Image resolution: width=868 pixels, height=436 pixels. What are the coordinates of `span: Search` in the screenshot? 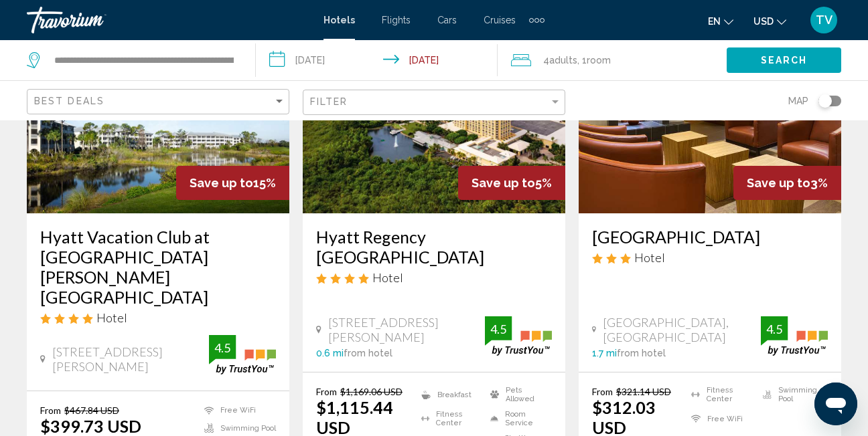 It's located at (784, 61).